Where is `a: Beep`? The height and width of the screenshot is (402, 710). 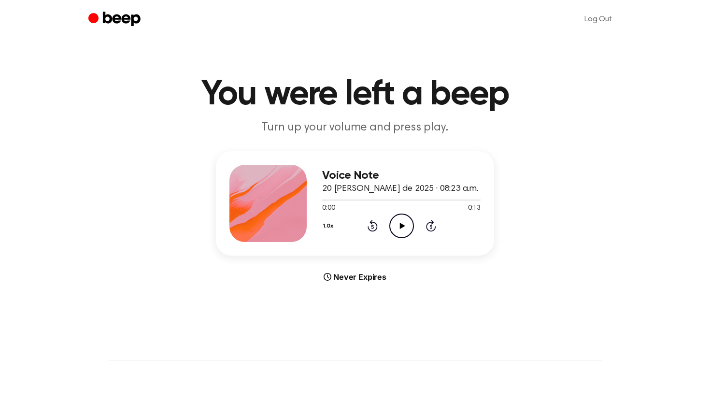 a: Beep is located at coordinates (115, 19).